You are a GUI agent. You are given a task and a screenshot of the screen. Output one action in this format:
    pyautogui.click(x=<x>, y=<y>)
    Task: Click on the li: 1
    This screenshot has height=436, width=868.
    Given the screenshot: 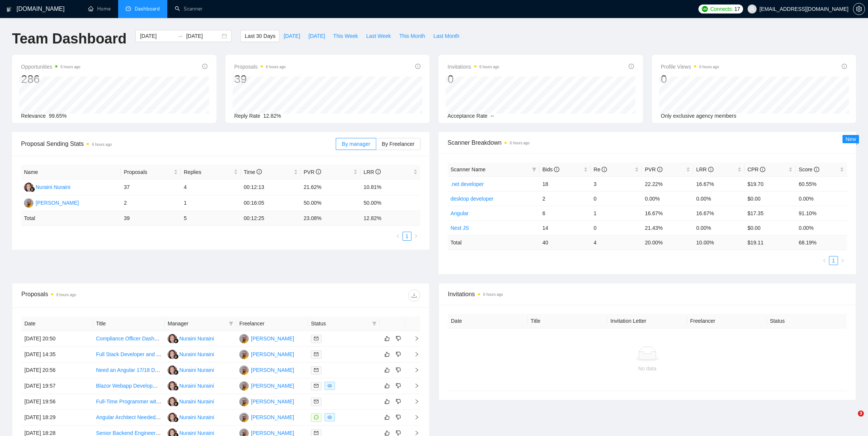 What is the action you would take?
    pyautogui.click(x=834, y=260)
    